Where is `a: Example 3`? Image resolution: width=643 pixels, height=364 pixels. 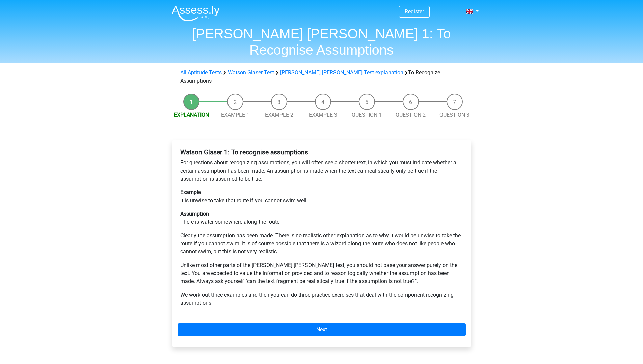 a: Example 3 is located at coordinates (323, 115).